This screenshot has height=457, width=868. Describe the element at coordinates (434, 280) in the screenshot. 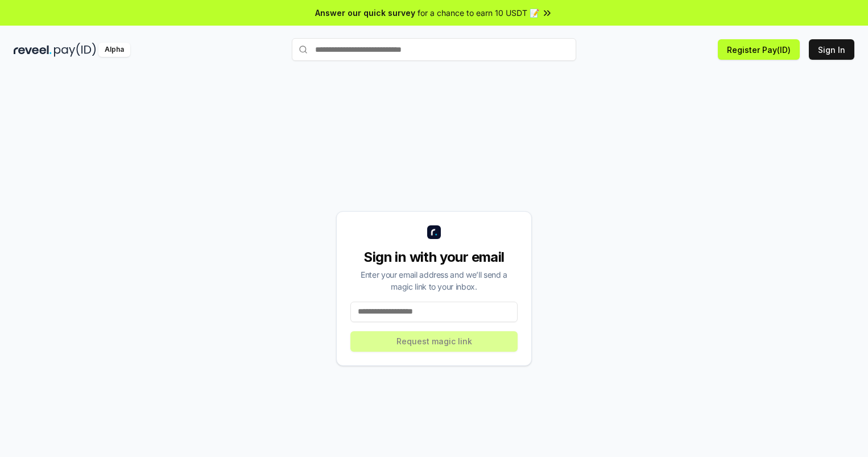

I see `div: Enter your email address and we’ll send a magic link to your inbox.` at that location.